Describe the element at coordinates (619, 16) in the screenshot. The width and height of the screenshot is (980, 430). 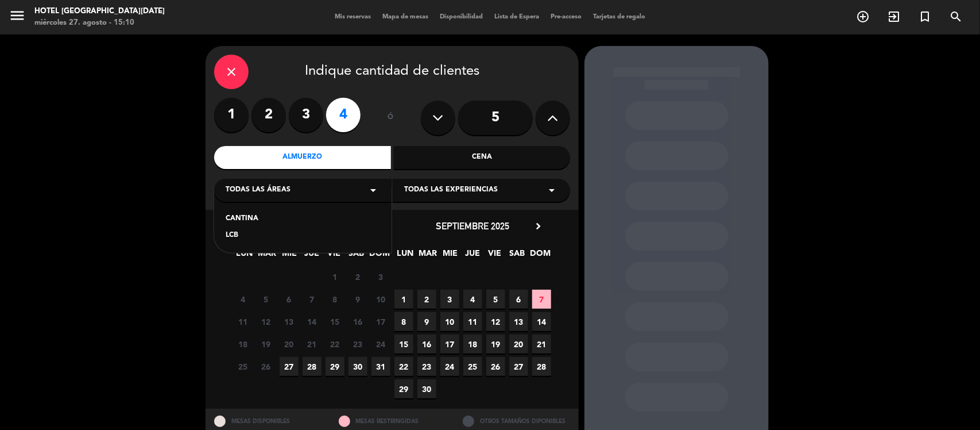
I see `span: Tarjetas de regalo` at that location.